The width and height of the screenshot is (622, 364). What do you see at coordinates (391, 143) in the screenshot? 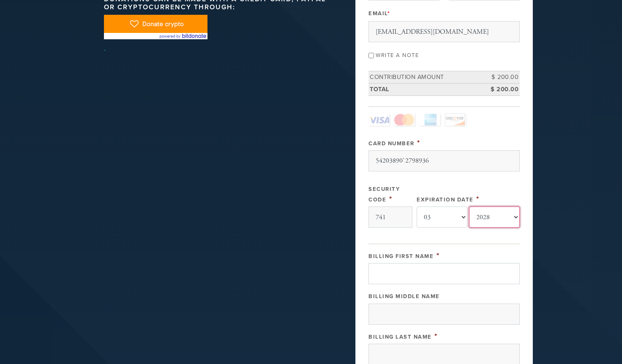
I see `label: Card Number` at bounding box center [391, 143].